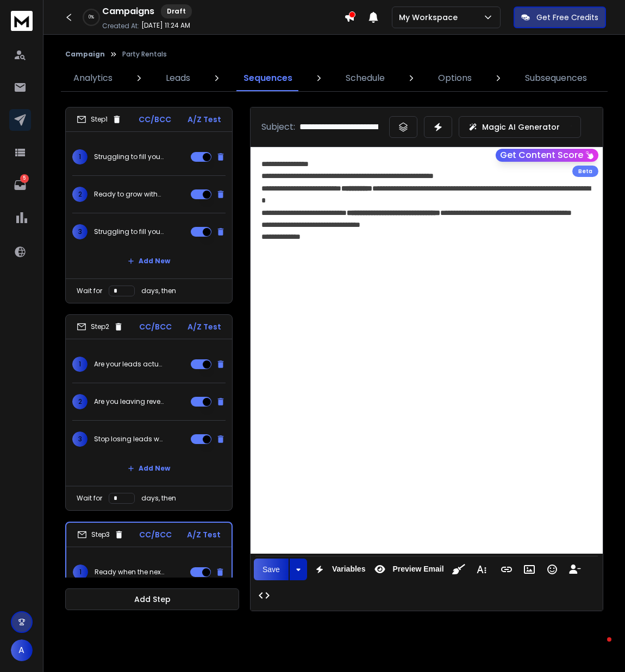  What do you see at coordinates (99, 120) in the screenshot?
I see `div: Step 1` at bounding box center [99, 120].